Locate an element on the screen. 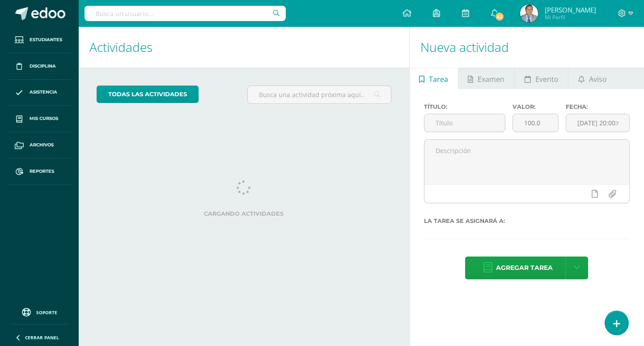 The width and height of the screenshot is (644, 346). span: 42 is located at coordinates (499, 16).